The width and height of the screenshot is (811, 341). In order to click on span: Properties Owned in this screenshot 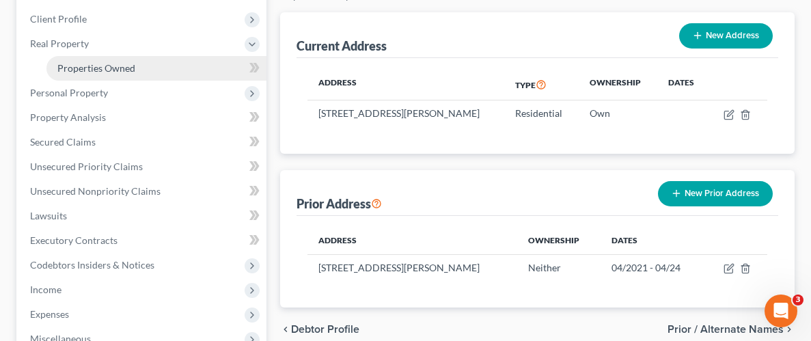, I will do `click(96, 68)`.